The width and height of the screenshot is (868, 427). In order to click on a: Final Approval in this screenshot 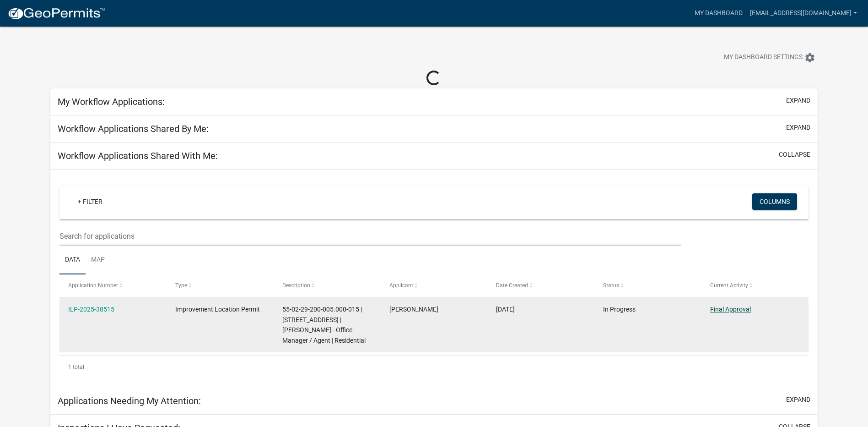, I will do `click(730, 309)`.